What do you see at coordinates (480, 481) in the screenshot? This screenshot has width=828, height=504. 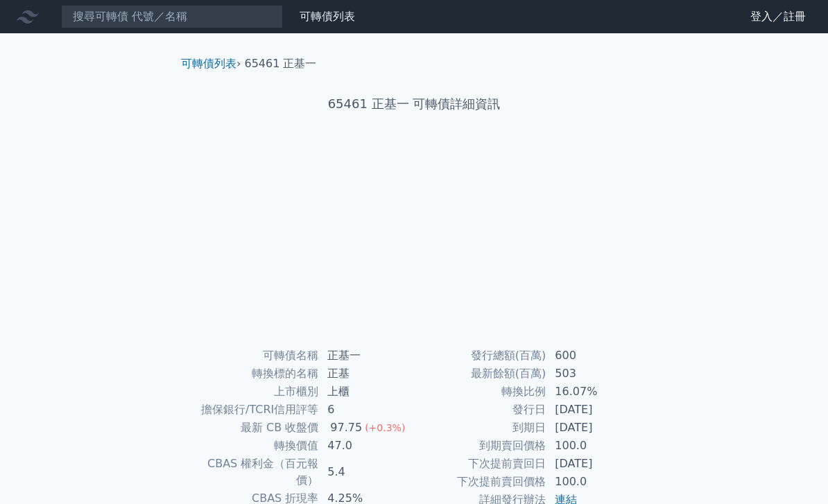 I see `td: 下次提前賣回價格` at bounding box center [480, 481].